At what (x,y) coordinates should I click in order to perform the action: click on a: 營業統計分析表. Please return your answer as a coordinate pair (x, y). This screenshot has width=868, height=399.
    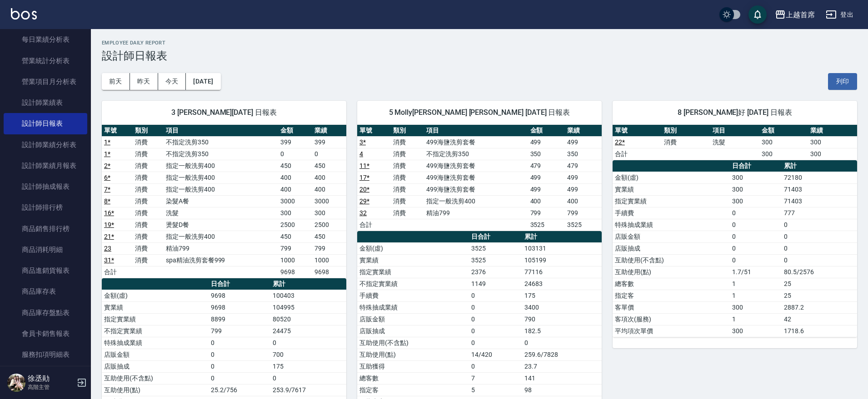
    Looking at the image, I should click on (45, 61).